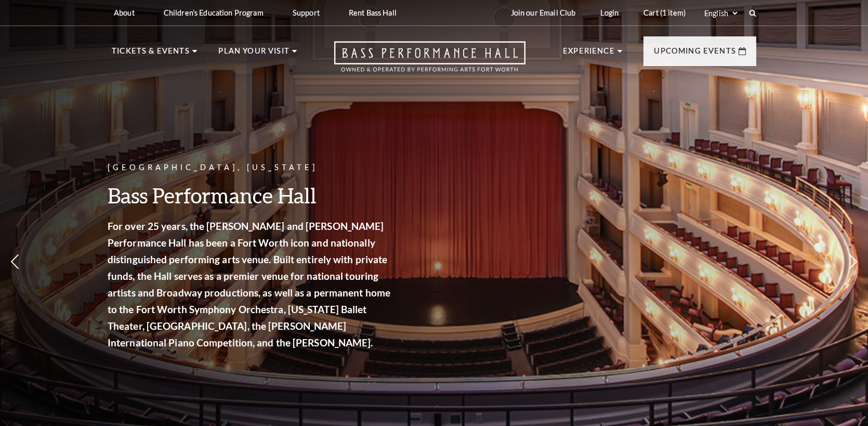 The image size is (868, 426). I want to click on h3: Bass Performance Hall, so click(250, 195).